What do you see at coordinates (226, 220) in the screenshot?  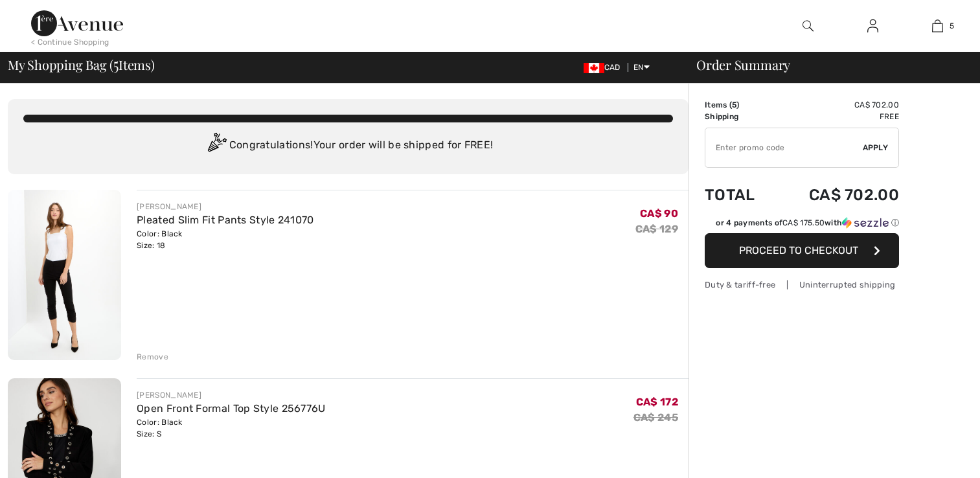 I see `a: Pleated Slim Fit Pants Style 241070` at bounding box center [226, 220].